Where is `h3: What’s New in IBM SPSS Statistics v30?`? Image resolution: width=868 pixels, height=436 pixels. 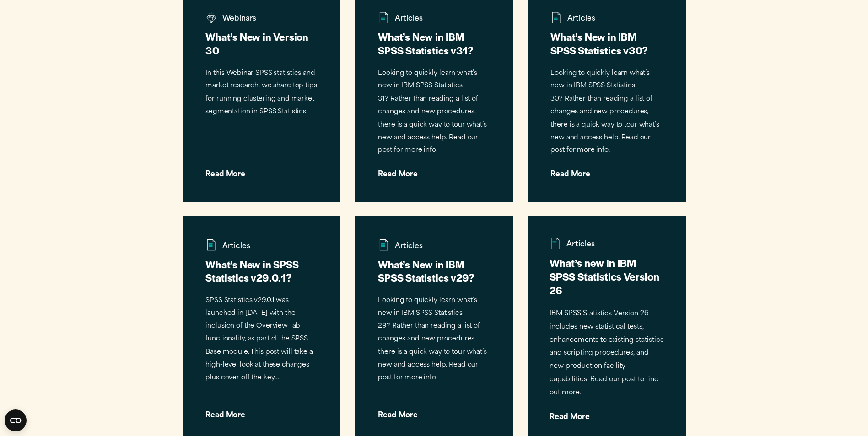 h3: What’s New in IBM SPSS Statistics v30? is located at coordinates (607, 43).